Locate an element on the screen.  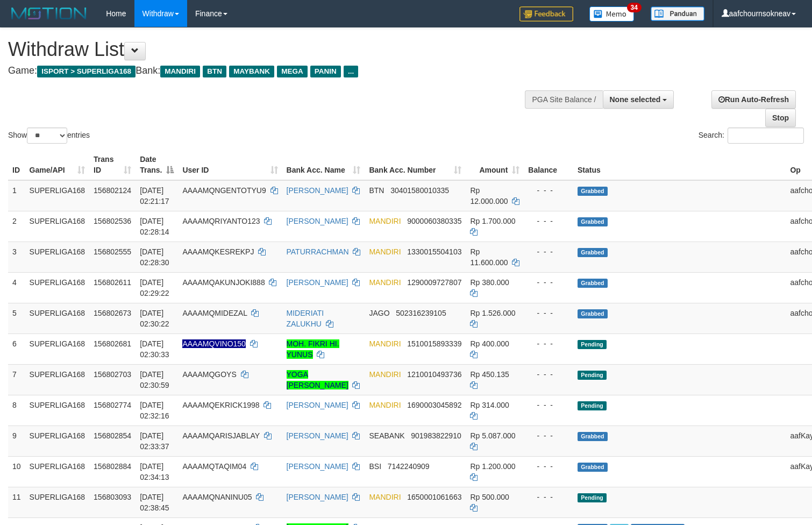
span: 156802673 is located at coordinates (113, 313).